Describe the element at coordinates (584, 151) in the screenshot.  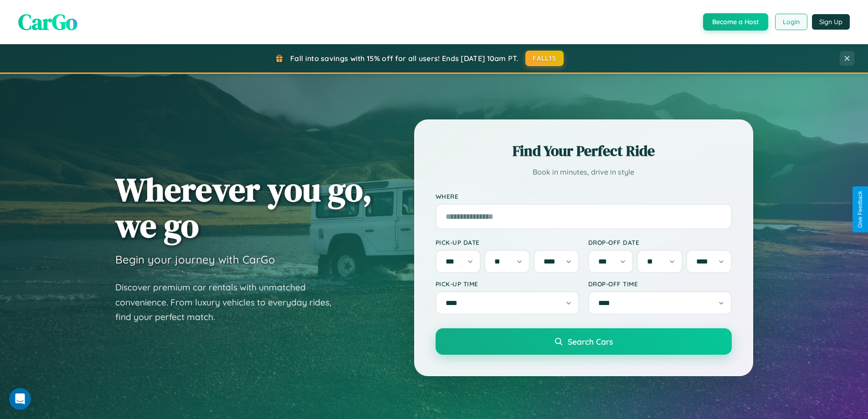
I see `h2: Find Your Perfect Ride` at that location.